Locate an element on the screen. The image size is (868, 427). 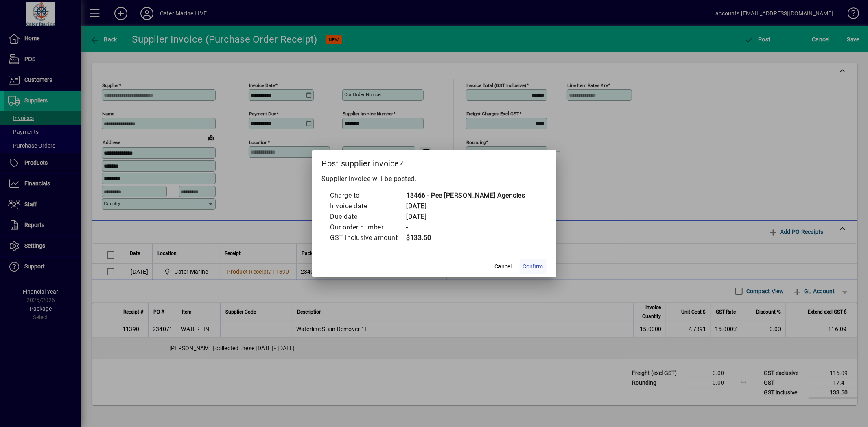
button: Confirm is located at coordinates (533, 266).